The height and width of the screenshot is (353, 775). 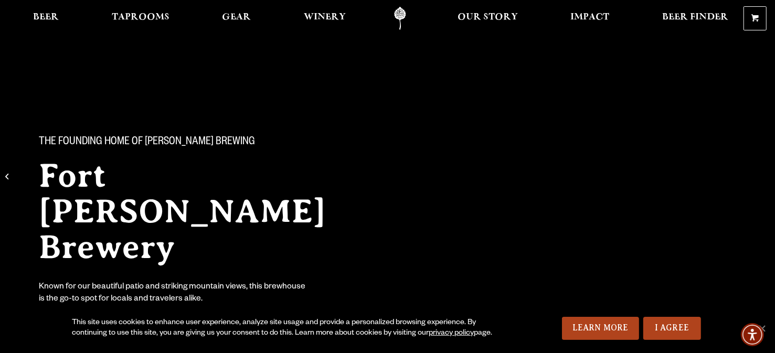 What do you see at coordinates (325, 17) in the screenshot?
I see `span: Winery` at bounding box center [325, 17].